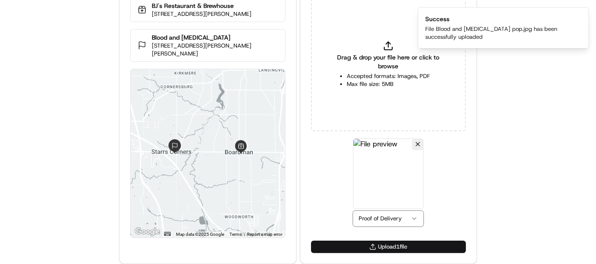  I want to click on span: Drag & drop your file here or click to browse, so click(388, 62).